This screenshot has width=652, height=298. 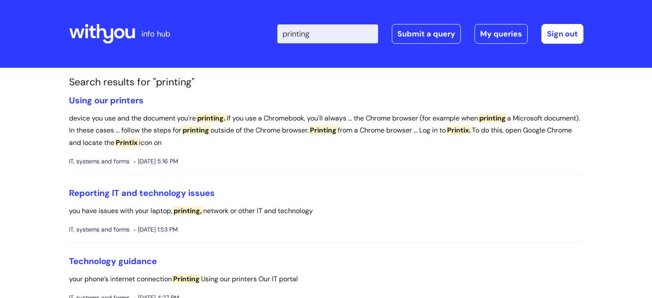 What do you see at coordinates (426, 34) in the screenshot?
I see `a: Submit a query` at bounding box center [426, 34].